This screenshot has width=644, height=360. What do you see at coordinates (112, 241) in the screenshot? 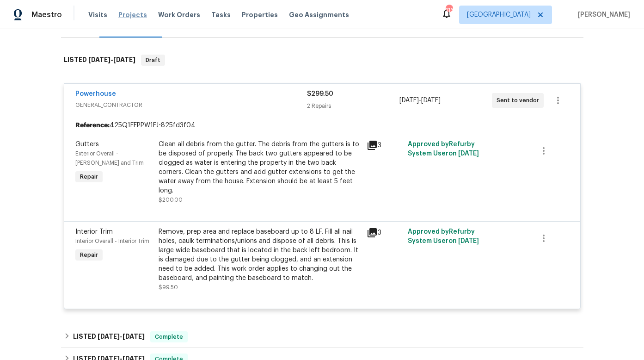
I see `span: Interior Overall - Interior Trim` at bounding box center [112, 241].